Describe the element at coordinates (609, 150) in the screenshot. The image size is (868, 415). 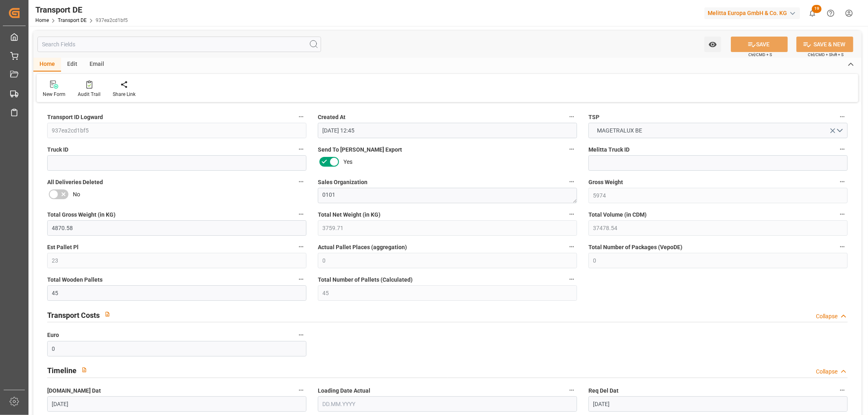
I see `span: Melitta Truck ID` at that location.